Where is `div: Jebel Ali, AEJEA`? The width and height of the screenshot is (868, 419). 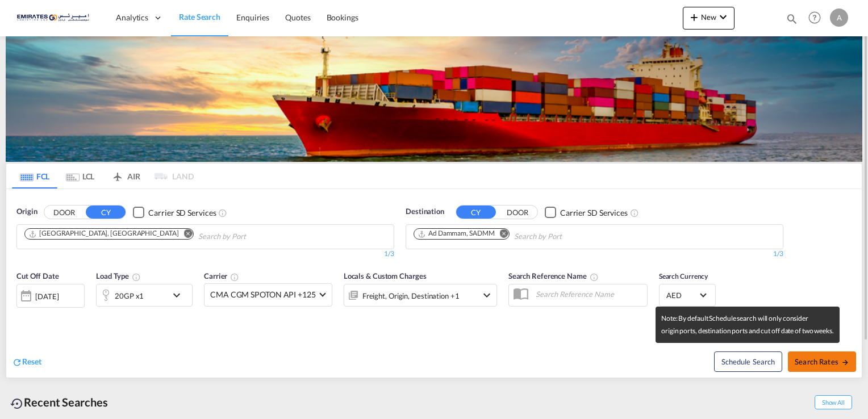
div: Jebel Ali, AEJEA is located at coordinates (103, 233).